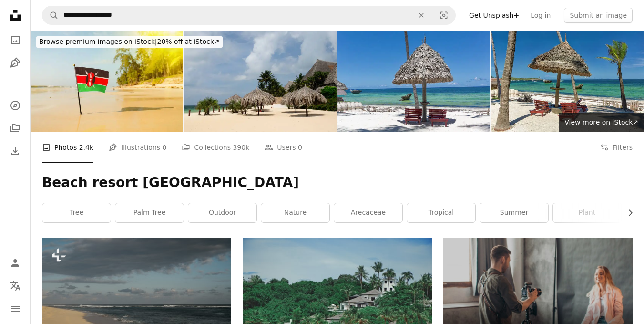 Image resolution: width=644 pixels, height=324 pixels. Describe the element at coordinates (16, 40) in the screenshot. I see `a: Photos` at that location.